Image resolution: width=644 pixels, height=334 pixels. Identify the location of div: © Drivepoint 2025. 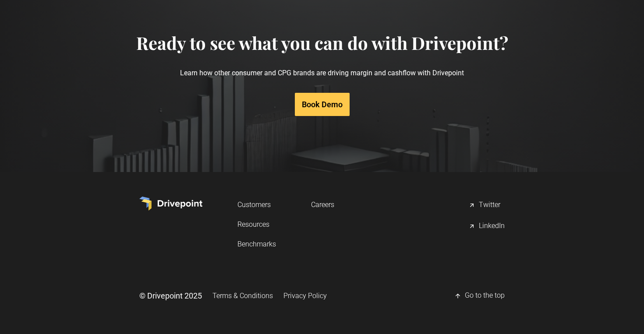
(170, 296).